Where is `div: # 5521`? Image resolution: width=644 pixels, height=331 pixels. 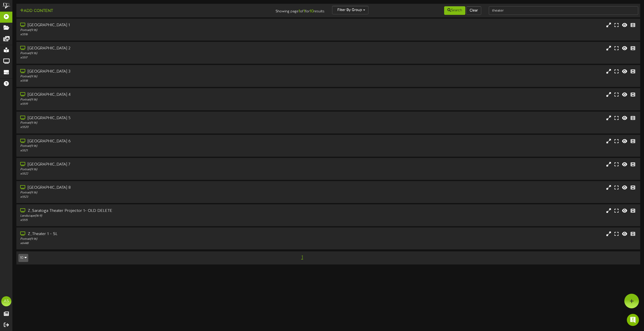
div: # 5521 is located at coordinates (146, 151).